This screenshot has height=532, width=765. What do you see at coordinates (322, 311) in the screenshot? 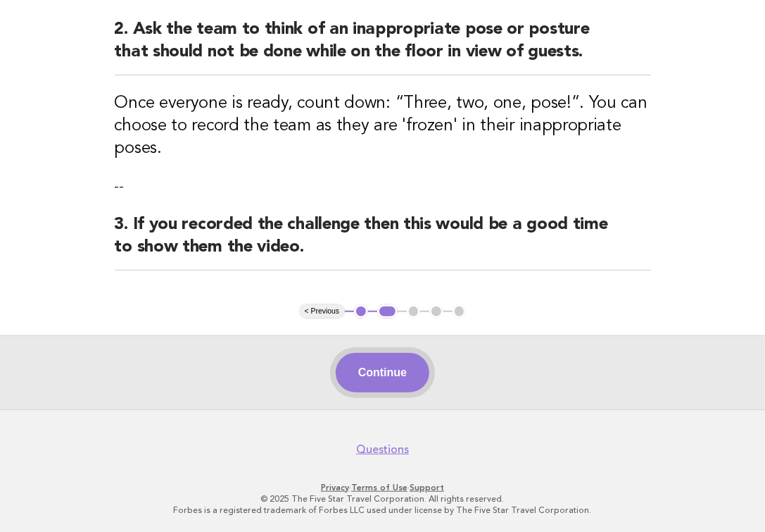
I see `button: < Previous` at bounding box center [322, 311].